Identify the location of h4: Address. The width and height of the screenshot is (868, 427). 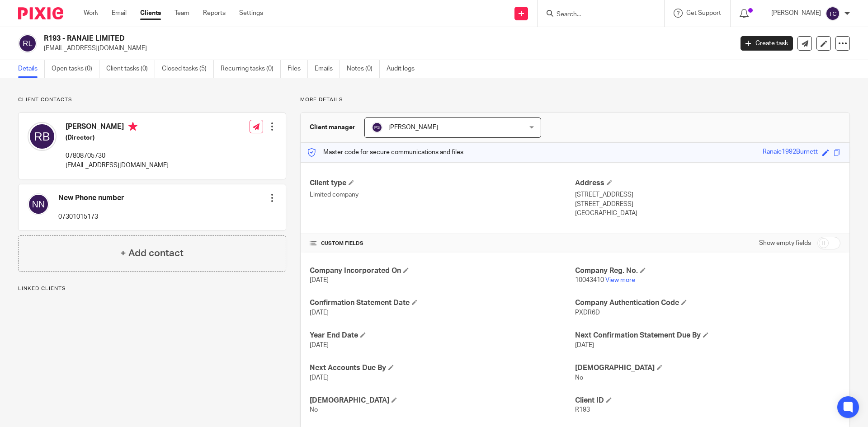
(707, 183).